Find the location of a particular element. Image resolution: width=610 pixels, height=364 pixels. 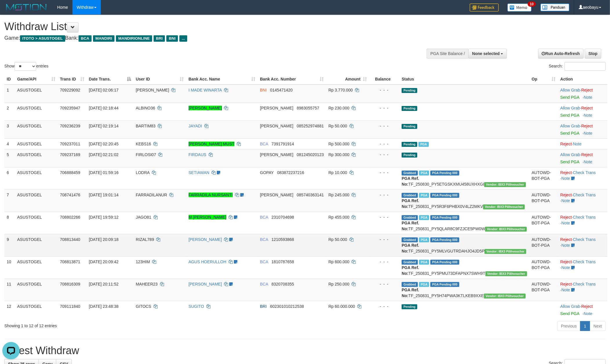

span: Copy 085740363141 to clipboard is located at coordinates (310, 195).